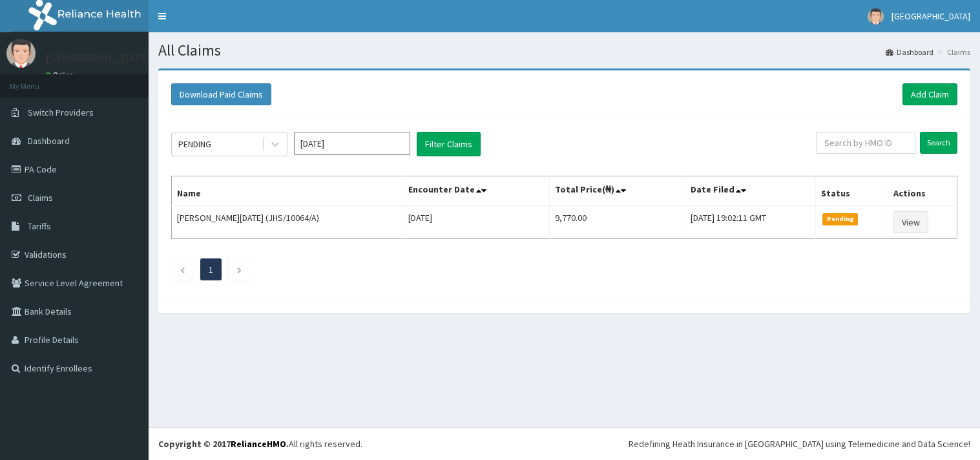 This screenshot has width=980, height=460. What do you see at coordinates (49, 141) in the screenshot?
I see `span: Dashboard` at bounding box center [49, 141].